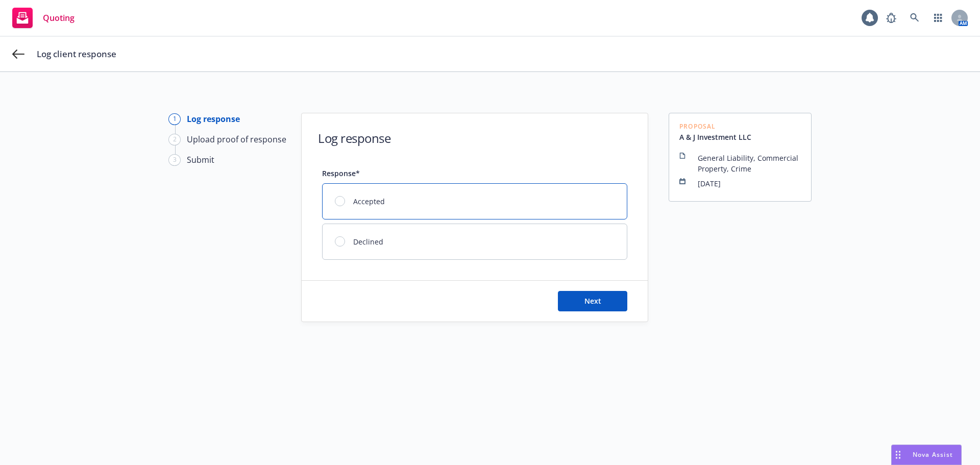  Describe the element at coordinates (915, 18) in the screenshot. I see `a: Search` at that location.